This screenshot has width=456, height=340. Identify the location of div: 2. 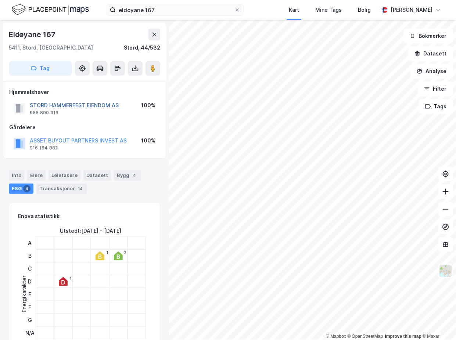
(125, 253).